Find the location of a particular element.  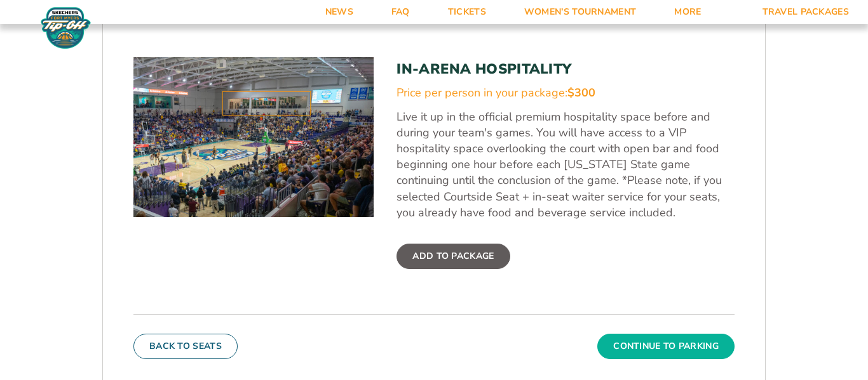

button: Back To Seats is located at coordinates (186, 347).